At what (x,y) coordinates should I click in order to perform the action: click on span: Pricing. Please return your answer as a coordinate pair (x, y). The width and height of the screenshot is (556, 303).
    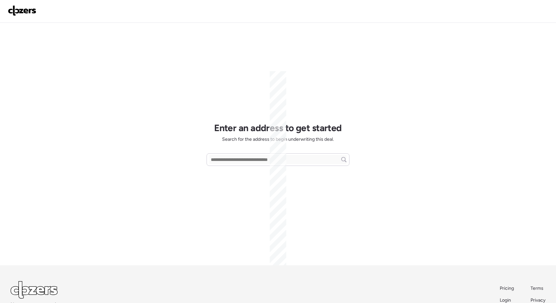
    Looking at the image, I should click on (507, 288).